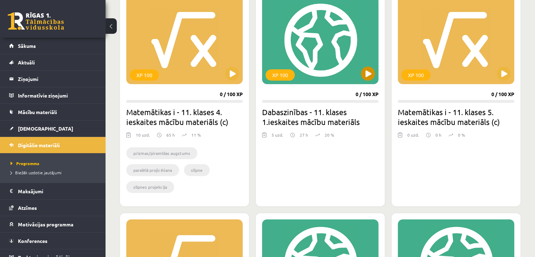 This screenshot has height=257, width=535. Describe the element at coordinates (196, 135) in the screenshot. I see `p: 11 %` at that location.